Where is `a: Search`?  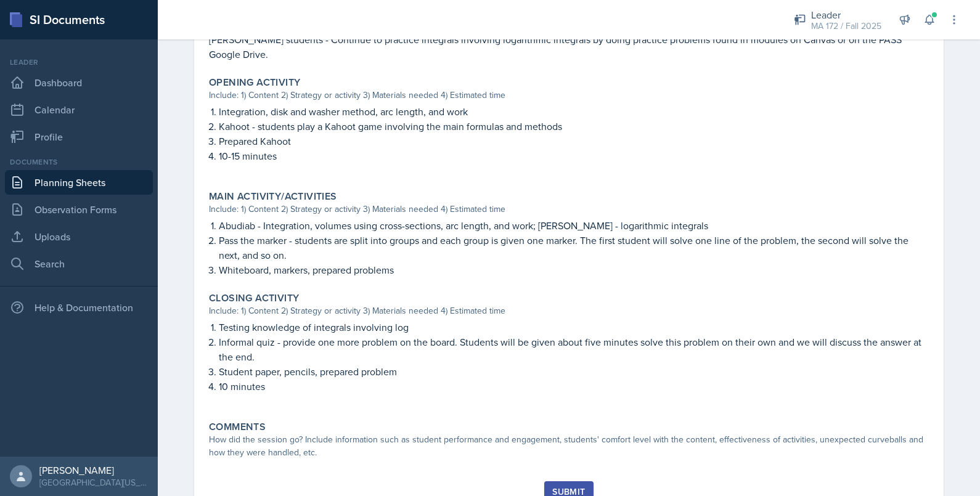 a: Search is located at coordinates (78, 263).